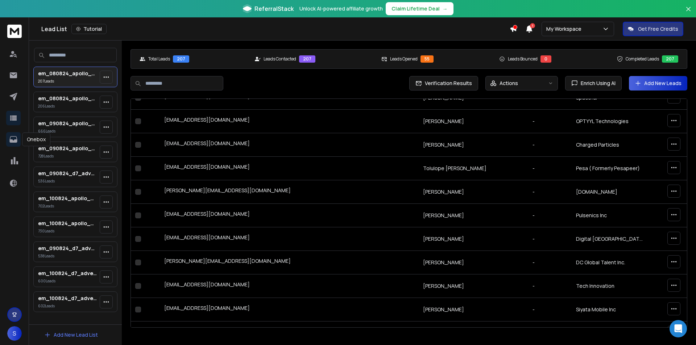 Image resolution: width=696 pixels, height=345 pixels. What do you see at coordinates (159, 59) in the screenshot?
I see `p: Total Leads` at bounding box center [159, 59].